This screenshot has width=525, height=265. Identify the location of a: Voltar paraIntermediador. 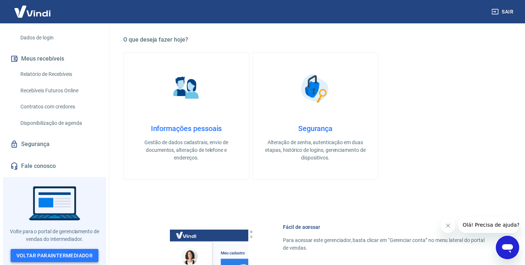
(55, 255).